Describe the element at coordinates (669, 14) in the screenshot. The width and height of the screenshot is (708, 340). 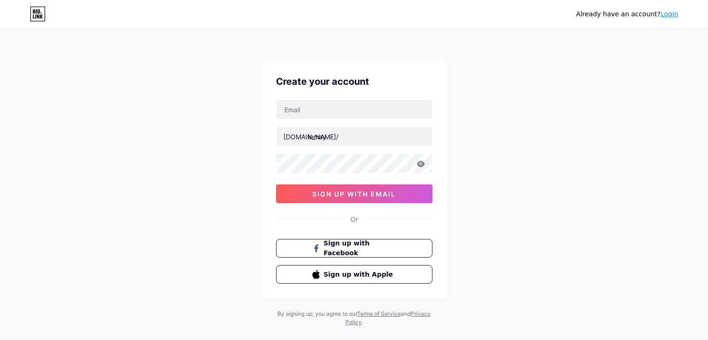
I see `a: Login` at that location.